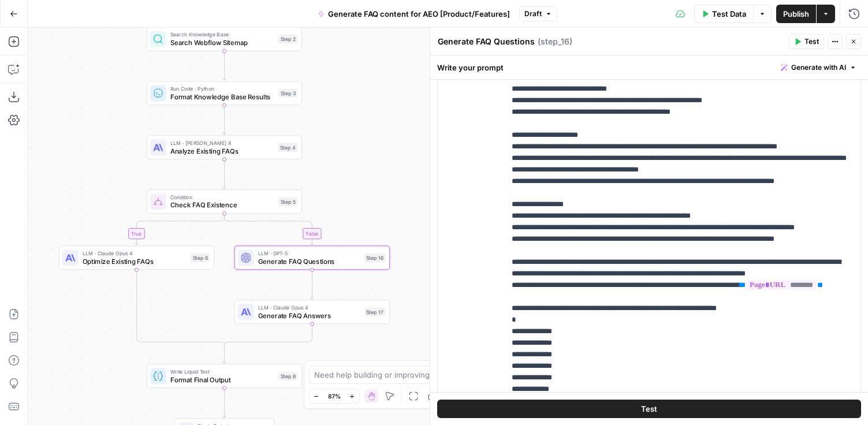  What do you see at coordinates (224, 39) in the screenshot?
I see `div: Search Knowledge BaseSearch Webflow SitemapStep 2` at bounding box center [224, 39].